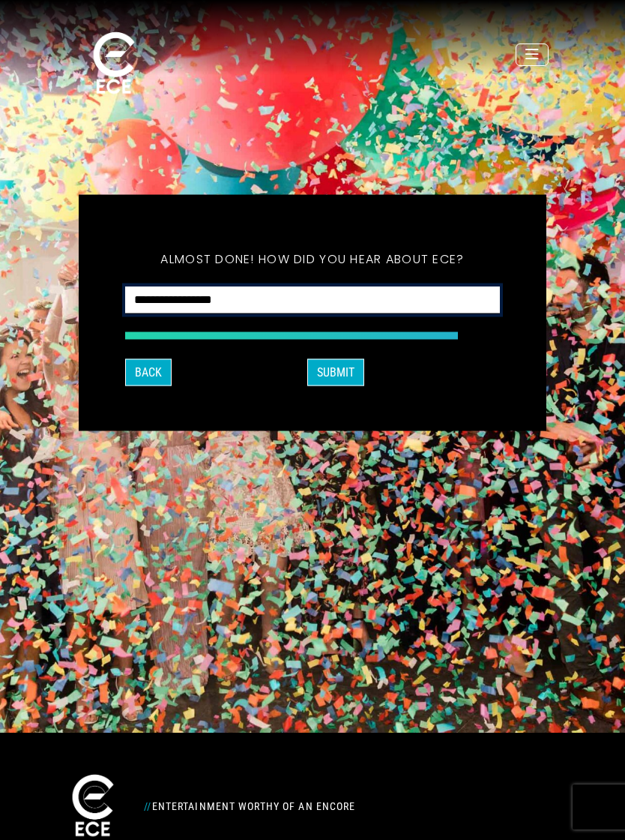 This screenshot has width=625, height=840. I want to click on select: How did you hear about ECE, so click(312, 300).